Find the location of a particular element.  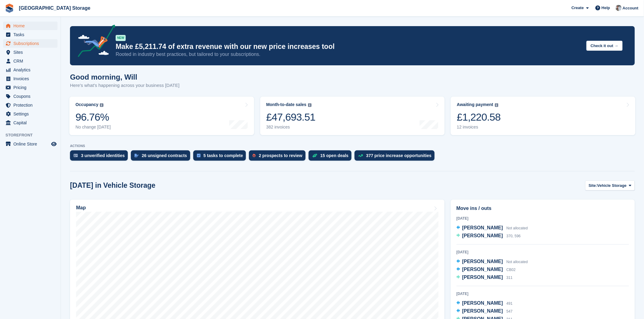

img: deal-1b604bf984904fb50ccaf53a9ad4b4a5d6e5aea283cecdc64d6e3604feb123c2.svg is located at coordinates (314, 156).